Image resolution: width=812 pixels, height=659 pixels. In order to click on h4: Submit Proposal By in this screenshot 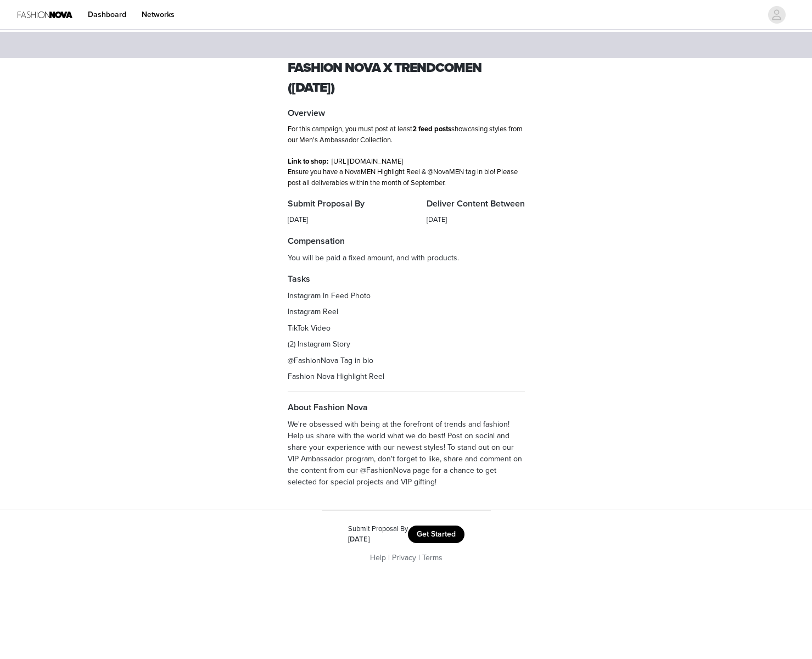, I will do `click(326, 204)`.